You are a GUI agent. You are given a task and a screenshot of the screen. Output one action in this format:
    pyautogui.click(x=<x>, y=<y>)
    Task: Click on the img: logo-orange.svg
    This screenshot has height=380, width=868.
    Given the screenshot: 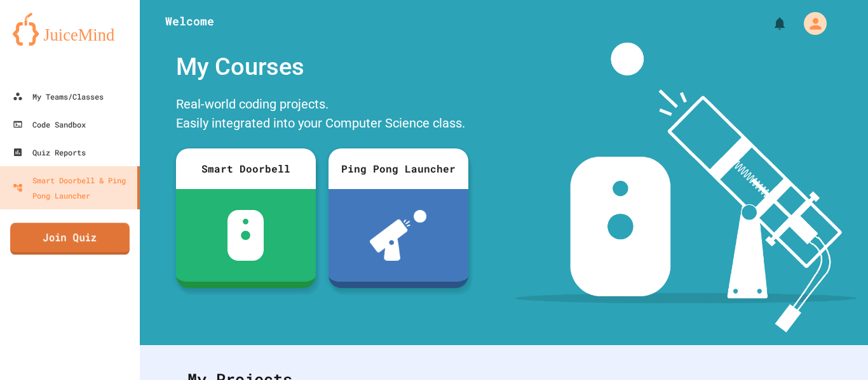 What is the action you would take?
    pyautogui.click(x=70, y=29)
    